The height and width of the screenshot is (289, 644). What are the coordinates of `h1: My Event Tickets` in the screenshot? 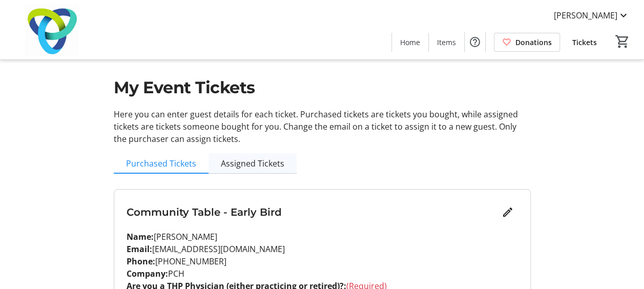 It's located at (322, 87).